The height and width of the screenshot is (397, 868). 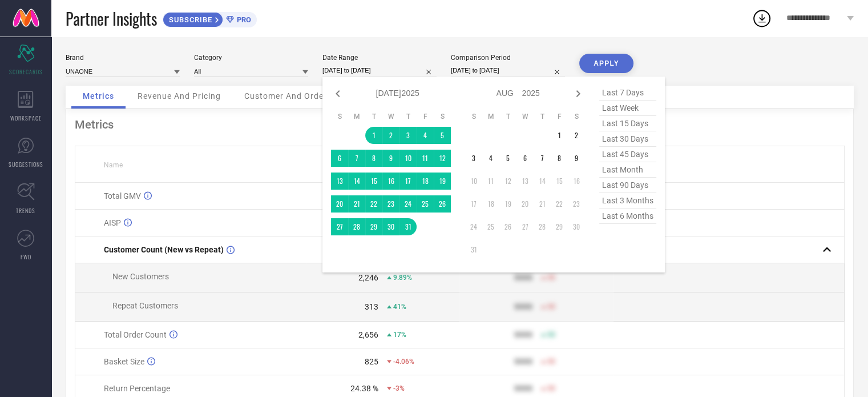 I want to click on div: Open download list, so click(x=762, y=18).